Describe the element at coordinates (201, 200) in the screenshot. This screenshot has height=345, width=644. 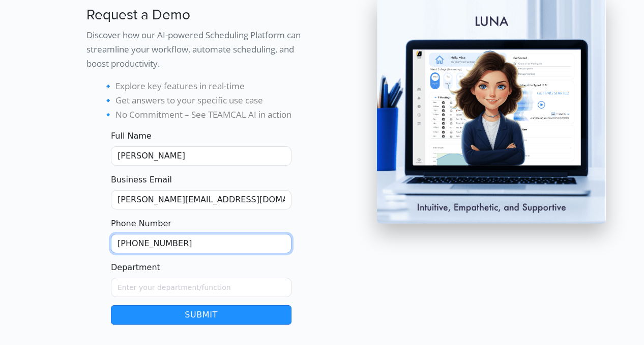
I see `input: Enter your email` at that location.